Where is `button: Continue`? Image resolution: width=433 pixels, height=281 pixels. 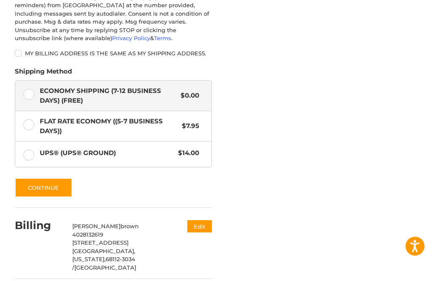 button: Continue is located at coordinates (44, 188).